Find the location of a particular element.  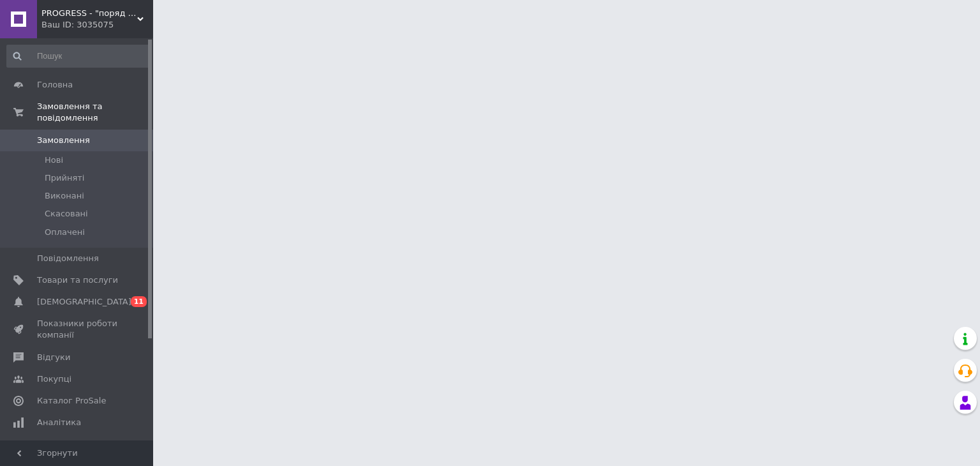

span: Відгуки is located at coordinates (53, 358).